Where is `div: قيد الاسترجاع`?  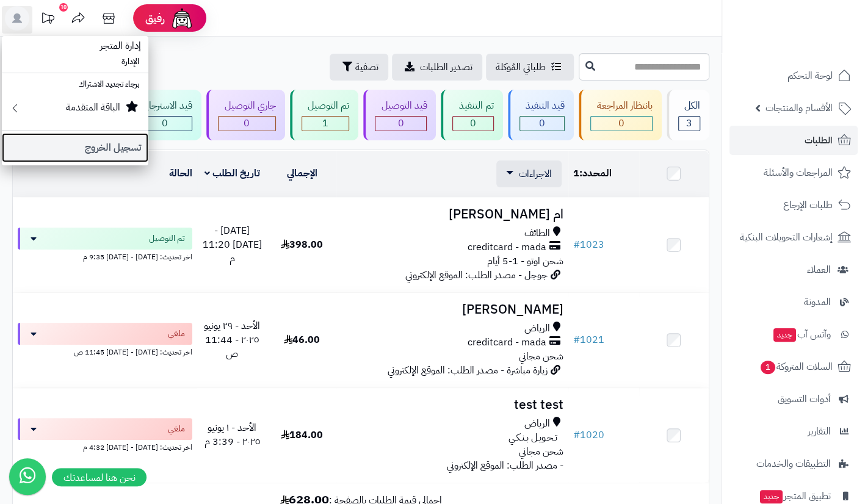
div: قيد الاسترجاع is located at coordinates (164, 106).